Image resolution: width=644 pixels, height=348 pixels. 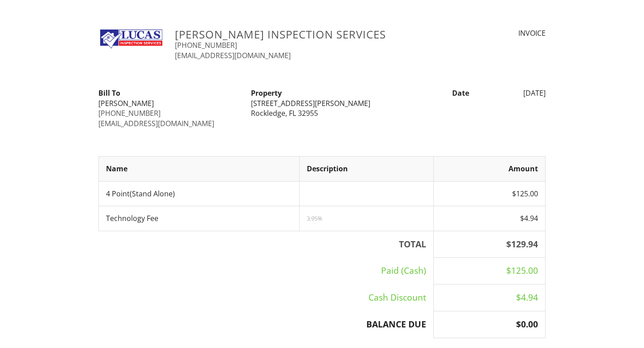 I want to click on td: Technology Fee, so click(x=199, y=218).